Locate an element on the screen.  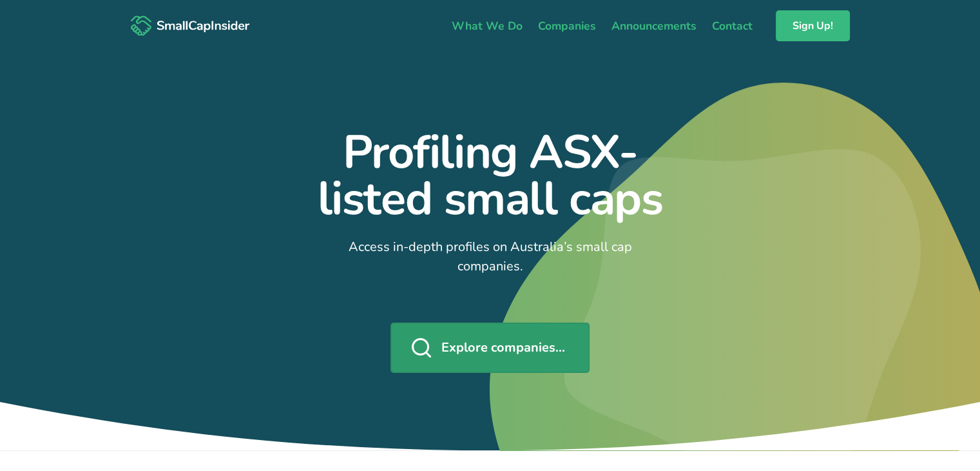
span: Explore companies... is located at coordinates (503, 347).